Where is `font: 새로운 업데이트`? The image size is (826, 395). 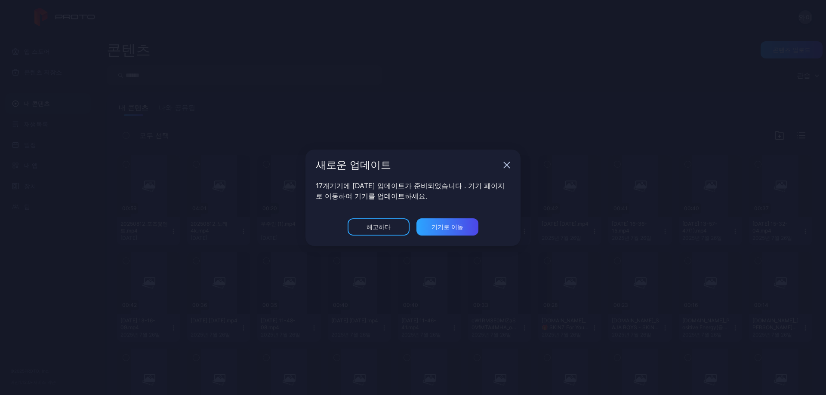
font: 새로운 업데이트 is located at coordinates (353, 165).